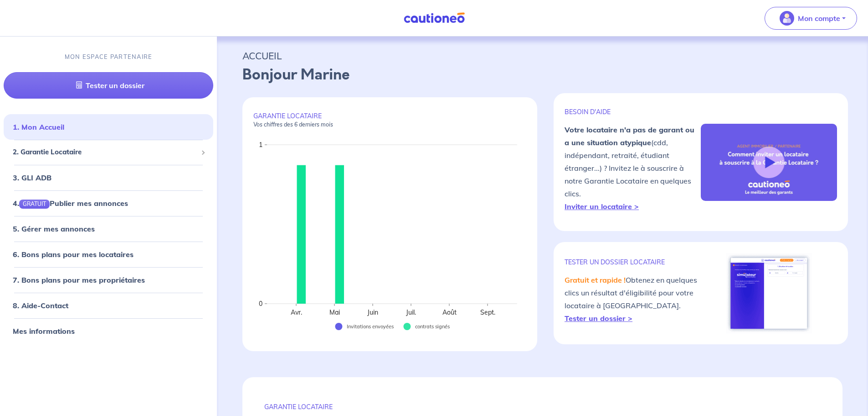 The height and width of the screenshot is (416, 868). What do you see at coordinates (108, 85) in the screenshot?
I see `a: Tester un dossier` at bounding box center [108, 85].